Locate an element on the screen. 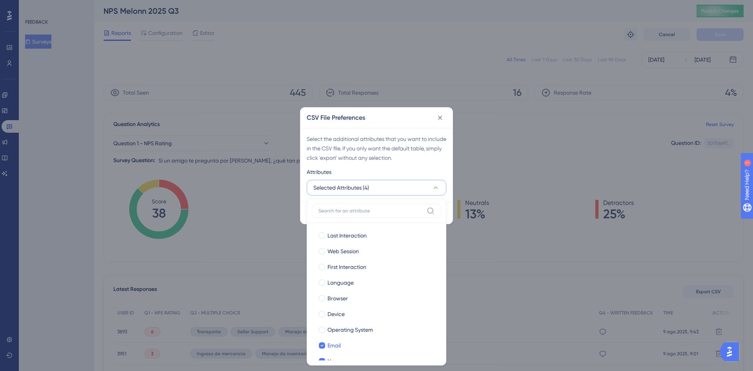  span: Selected Attributes (4) is located at coordinates (341, 187).